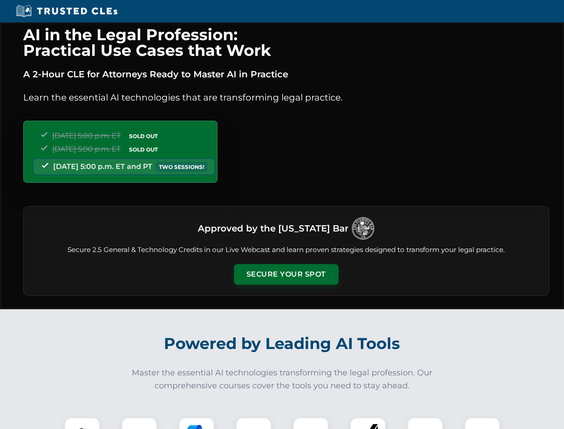 The image size is (564, 429). What do you see at coordinates (67, 11) in the screenshot?
I see `img: Trusted CLEs` at bounding box center [67, 11].